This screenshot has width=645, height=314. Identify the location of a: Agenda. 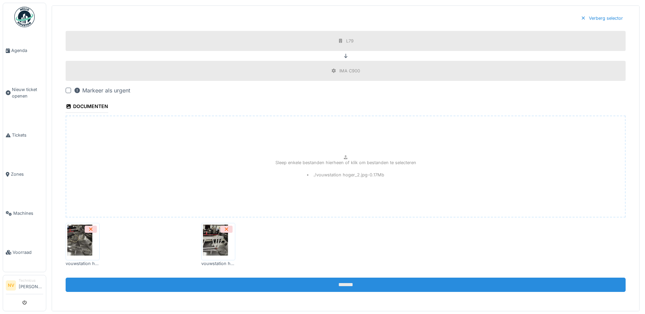
(24, 50).